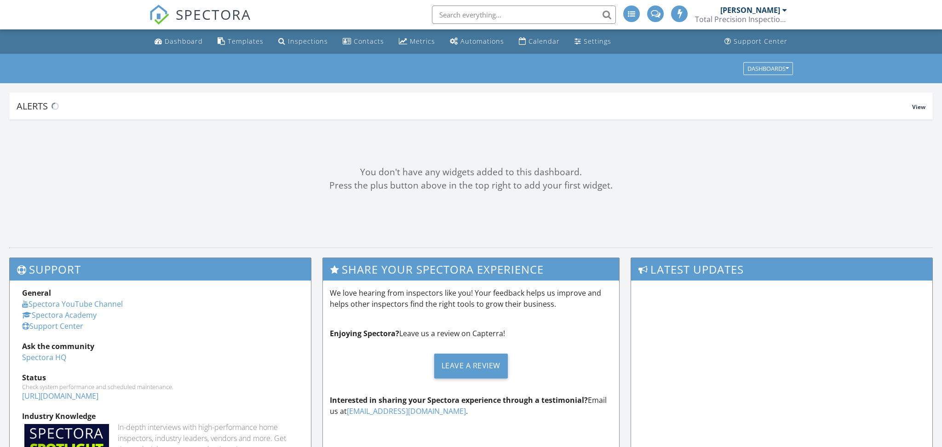 This screenshot has height=447, width=942. What do you see at coordinates (184, 41) in the screenshot?
I see `div: Dashboard` at bounding box center [184, 41].